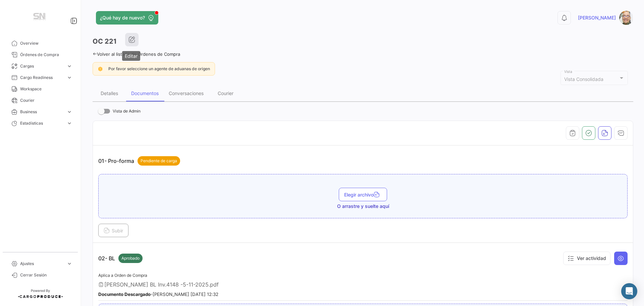  I want to click on div: Abrir Intercom Messenger, so click(629, 291).